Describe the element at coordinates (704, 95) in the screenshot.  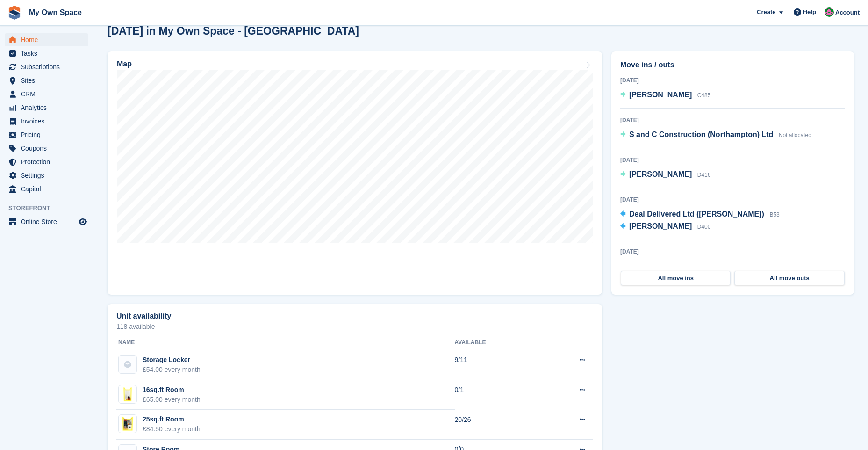
I see `span: C485` at that location.